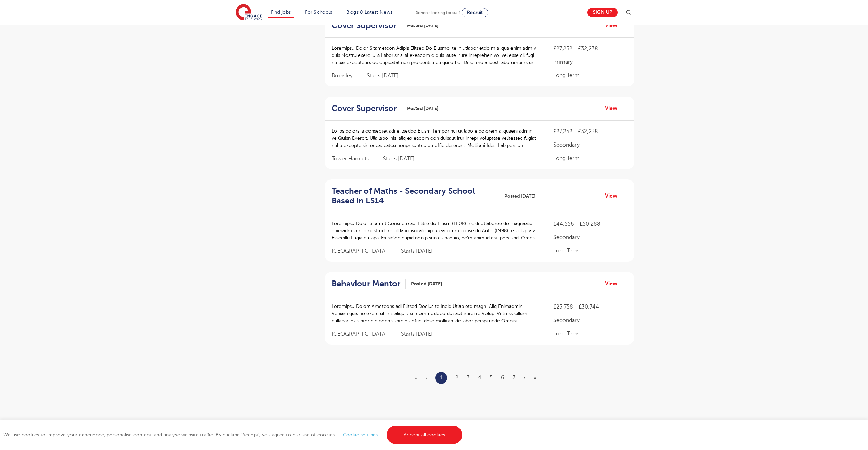 This screenshot has width=868, height=450. What do you see at coordinates (457, 378) in the screenshot?
I see `a: 2` at bounding box center [457, 378].